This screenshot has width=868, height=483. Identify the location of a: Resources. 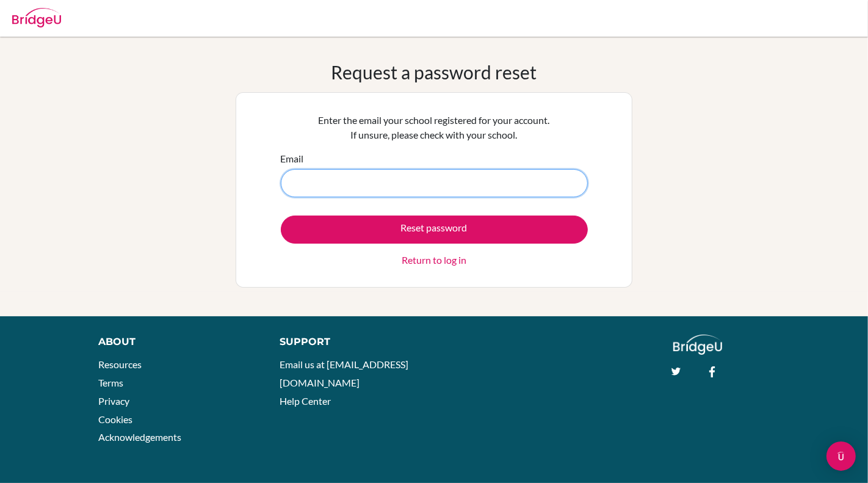
(120, 364).